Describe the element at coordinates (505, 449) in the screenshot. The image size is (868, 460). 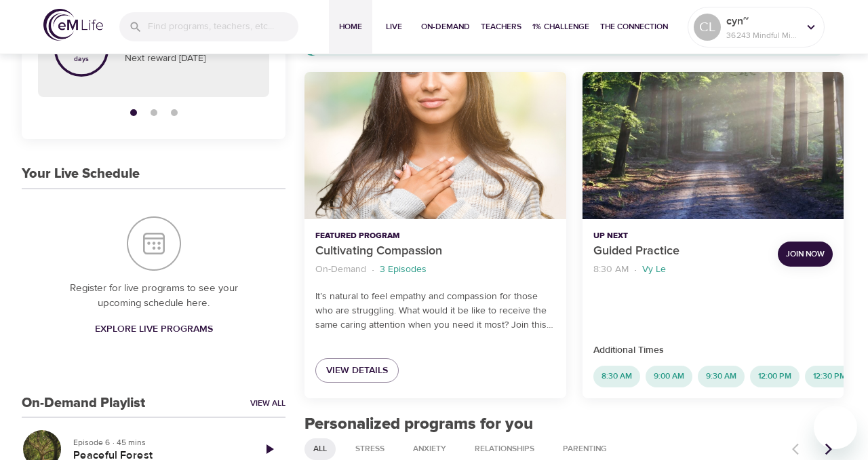
I see `span: Relationships` at that location.